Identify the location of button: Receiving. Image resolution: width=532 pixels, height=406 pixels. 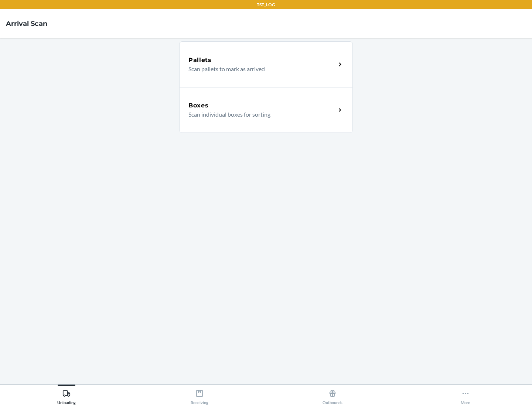
(199, 394).